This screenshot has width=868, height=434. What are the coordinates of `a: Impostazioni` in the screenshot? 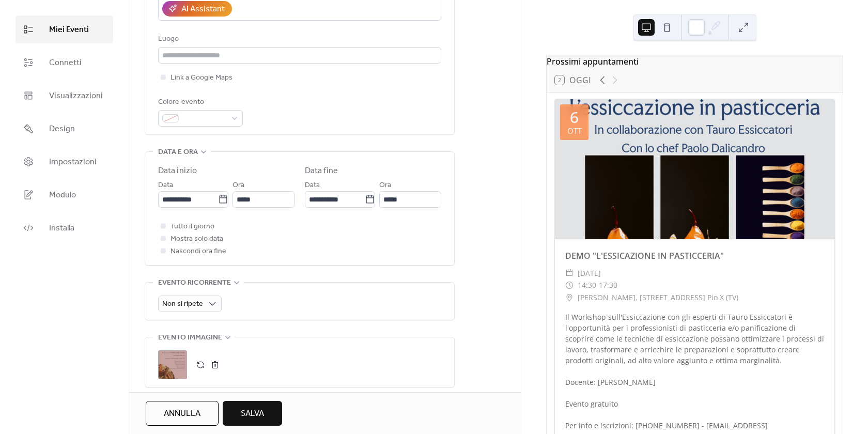 It's located at (64, 162).